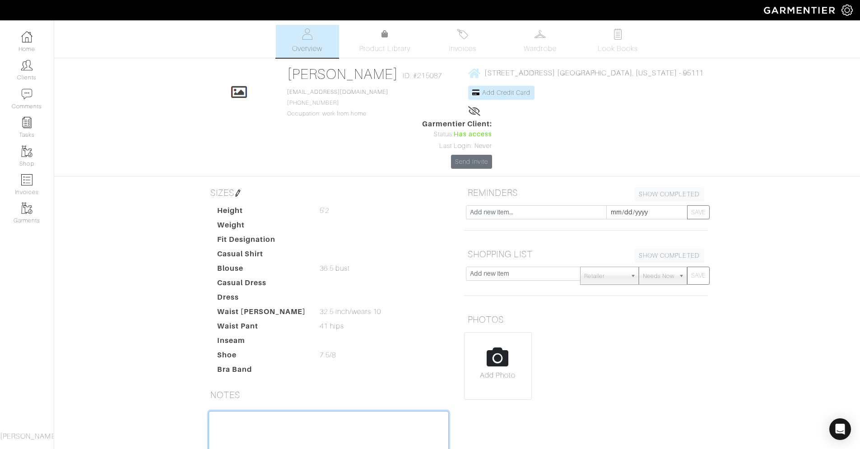 This screenshot has height=449, width=860. I want to click on img: reminder-icon-8004d30b9f0a5d33ae49ab947aed9ed385cf756f9e5892f1edd6e32f2345188e.png, so click(27, 122).